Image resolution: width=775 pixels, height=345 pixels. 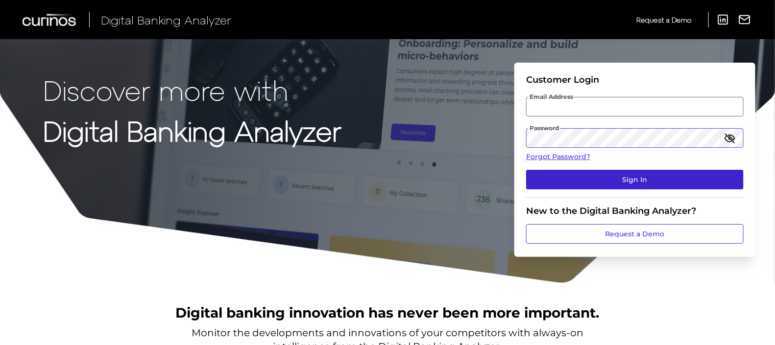 I want to click on span: Request a Demo, so click(x=664, y=20).